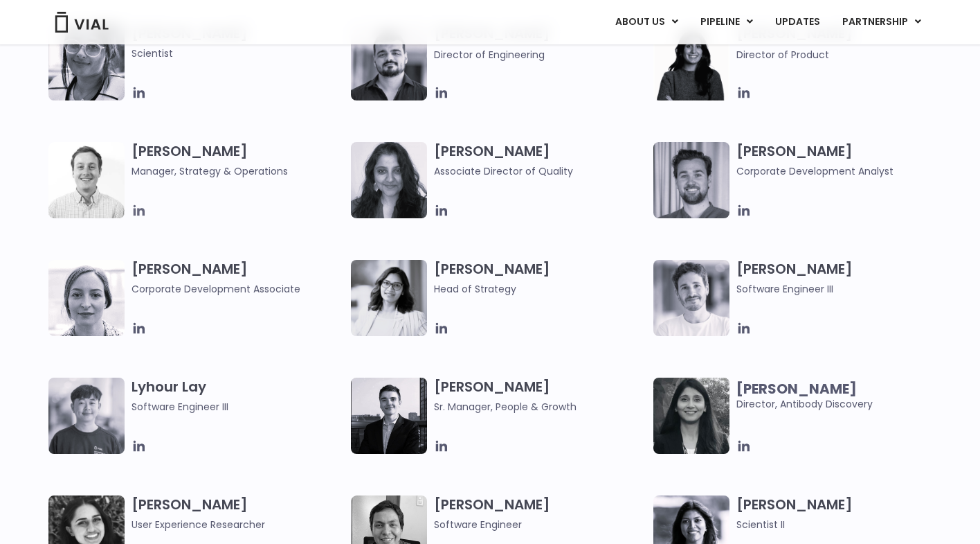 Image resolution: width=980 pixels, height=544 pixels. I want to click on span: Associate Director of Quality, so click(540, 171).